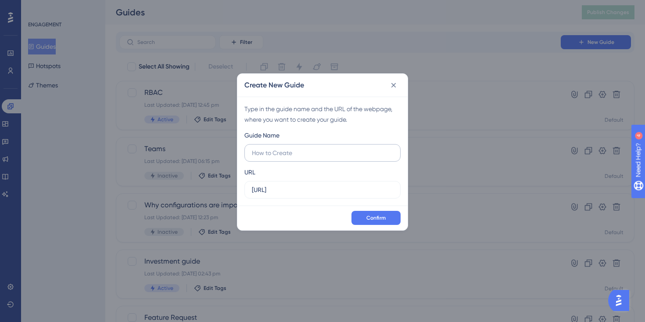 The width and height of the screenshot is (645, 322). Describe the element at coordinates (250, 172) in the screenshot. I see `div: URL` at that location.